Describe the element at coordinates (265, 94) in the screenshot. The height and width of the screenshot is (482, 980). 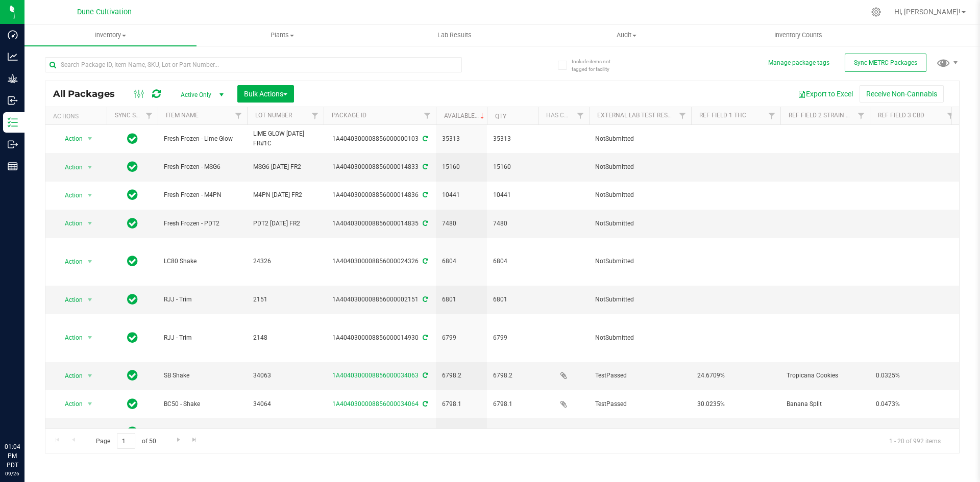
I see `span: Bulk Actions` at that location.